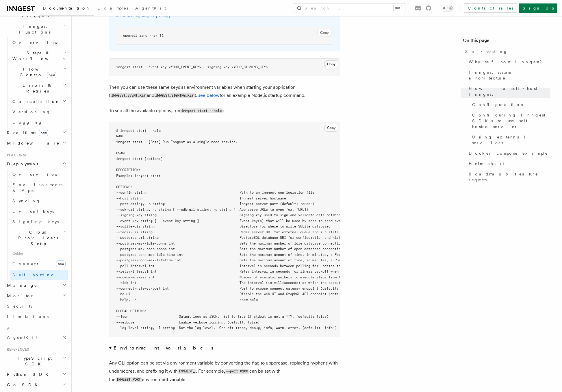  What do you see at coordinates (39, 72) in the screenshot?
I see `button: Flow Controlnew` at bounding box center [39, 72].